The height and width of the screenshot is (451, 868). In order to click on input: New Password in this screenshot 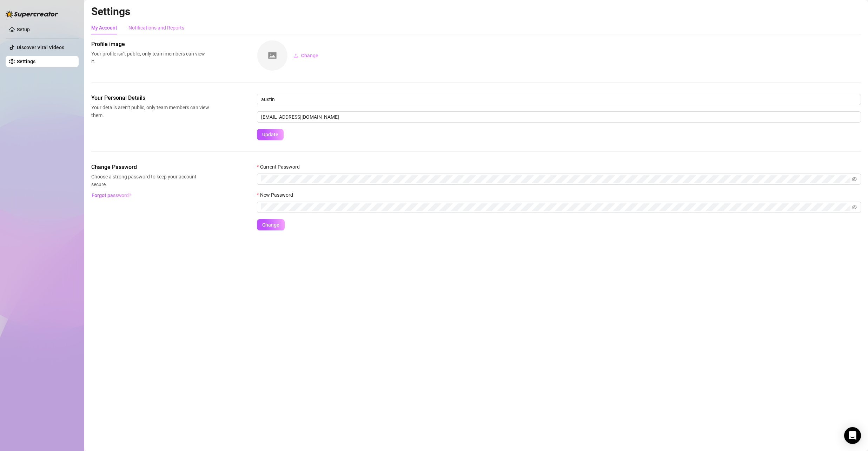, I will do `click(555, 207)`.